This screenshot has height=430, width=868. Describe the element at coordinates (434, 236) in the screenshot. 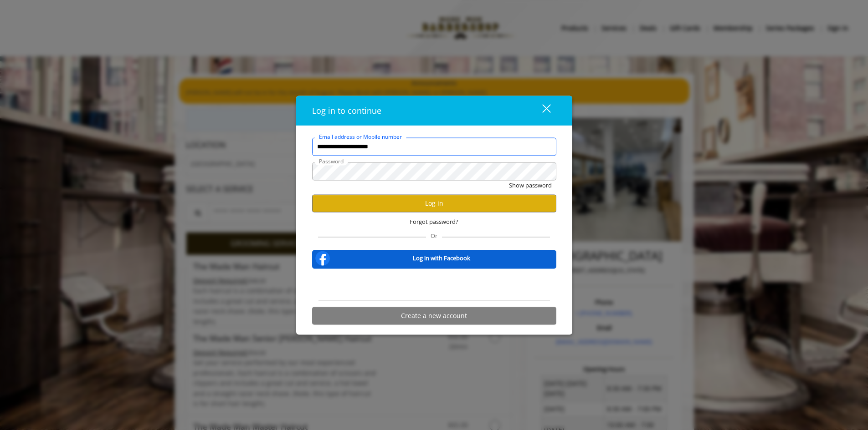

I see `span: Or` at that location.